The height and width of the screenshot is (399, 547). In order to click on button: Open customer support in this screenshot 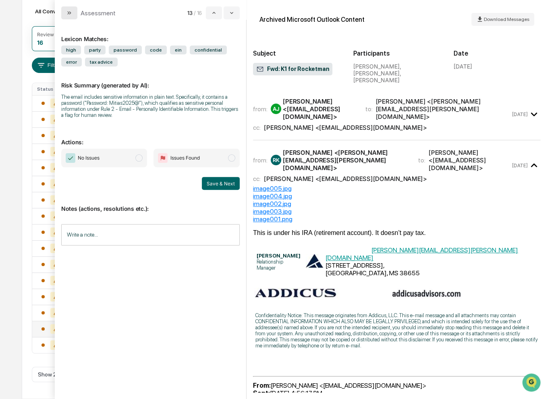, I will do `click(10, 10)`.